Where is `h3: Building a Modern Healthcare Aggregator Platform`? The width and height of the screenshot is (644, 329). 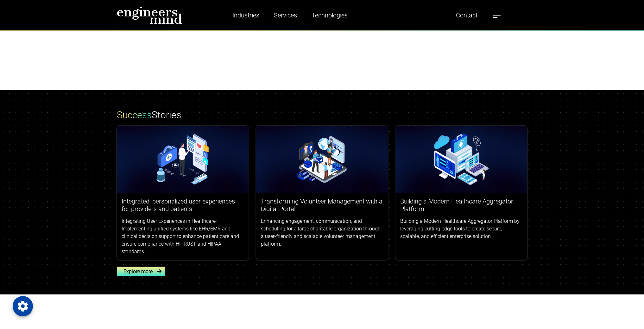
h3: Building a Modern Healthcare Aggregator Platform is located at coordinates (461, 205).